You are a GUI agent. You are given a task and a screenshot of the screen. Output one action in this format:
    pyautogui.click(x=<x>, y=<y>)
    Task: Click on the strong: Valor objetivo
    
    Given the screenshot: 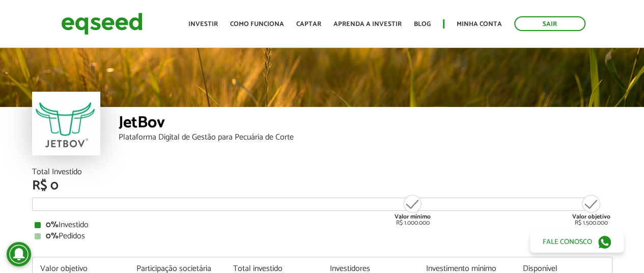 What is the action you would take?
    pyautogui.click(x=591, y=216)
    